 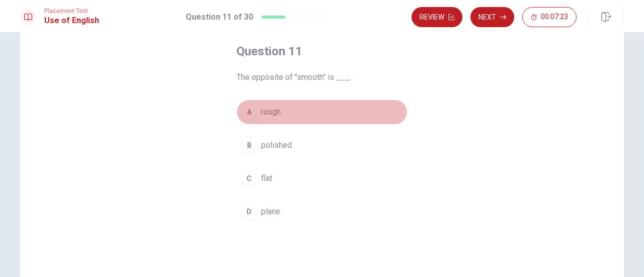 What do you see at coordinates (437, 17) in the screenshot?
I see `button: Review` at bounding box center [437, 17].